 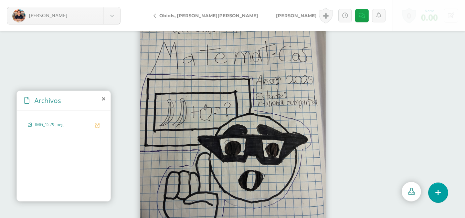 I want to click on img: c1c99c5bdb9a57d87c7af486eca695ca.png, so click(x=19, y=16).